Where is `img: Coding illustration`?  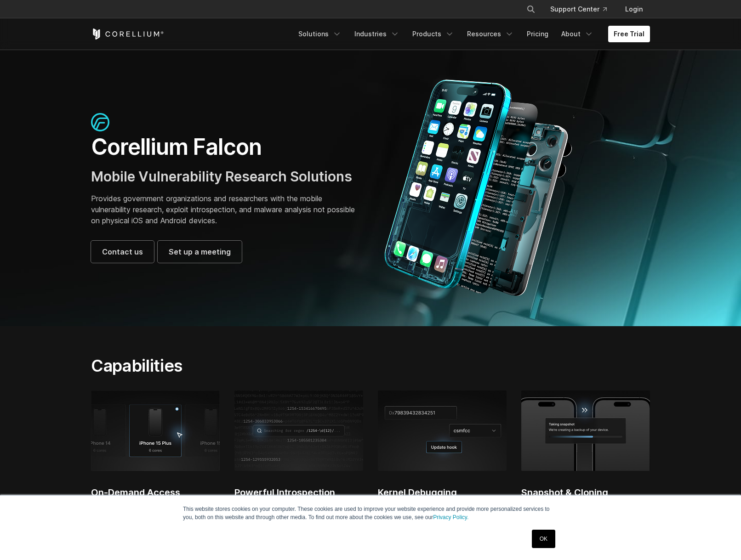
img: Coding illustration is located at coordinates (299, 431).